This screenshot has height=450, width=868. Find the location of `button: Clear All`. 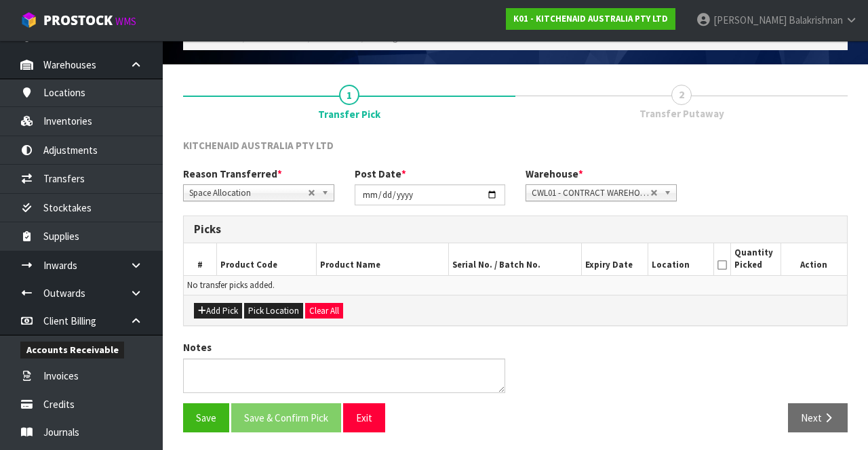

button: Clear All is located at coordinates (324, 311).